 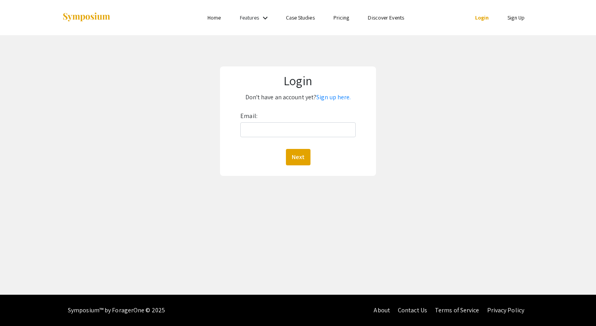 What do you see at coordinates (457, 310) in the screenshot?
I see `a: Terms of Service` at bounding box center [457, 310].